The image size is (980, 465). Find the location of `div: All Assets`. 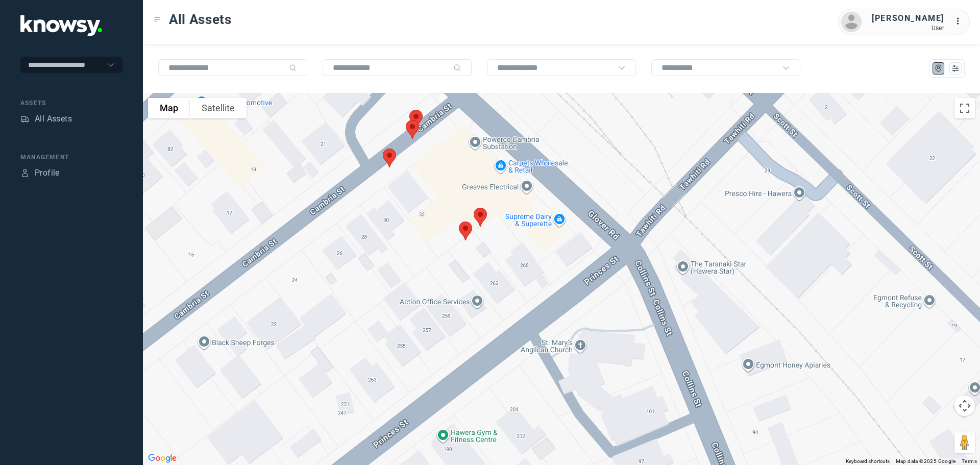

div: All Assets is located at coordinates (53, 119).